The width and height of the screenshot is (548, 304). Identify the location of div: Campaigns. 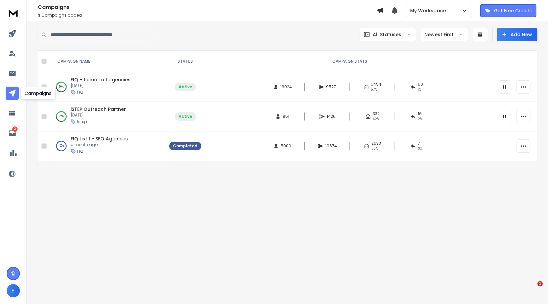
(38, 93).